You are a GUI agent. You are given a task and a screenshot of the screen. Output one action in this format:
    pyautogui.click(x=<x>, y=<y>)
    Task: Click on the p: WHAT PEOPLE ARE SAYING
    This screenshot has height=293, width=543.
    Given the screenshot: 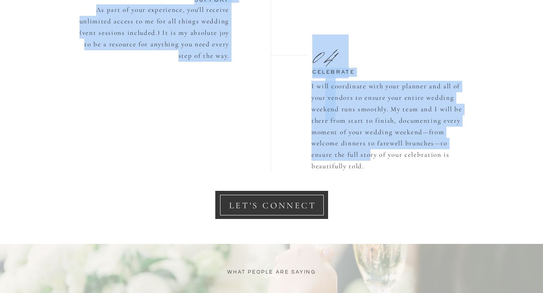 What is the action you would take?
    pyautogui.click(x=272, y=275)
    